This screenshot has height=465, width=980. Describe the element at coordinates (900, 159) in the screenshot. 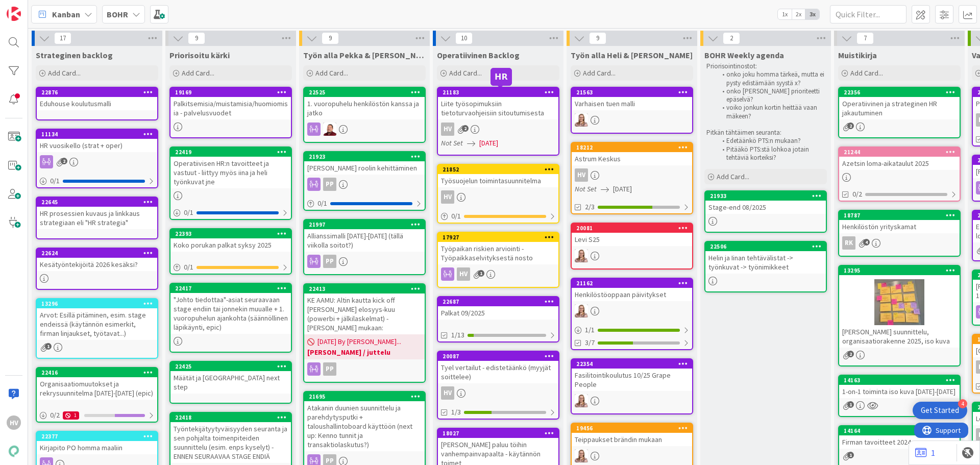

I see `div: 21244Azetsin loma-aikataulut 2025` at that location.